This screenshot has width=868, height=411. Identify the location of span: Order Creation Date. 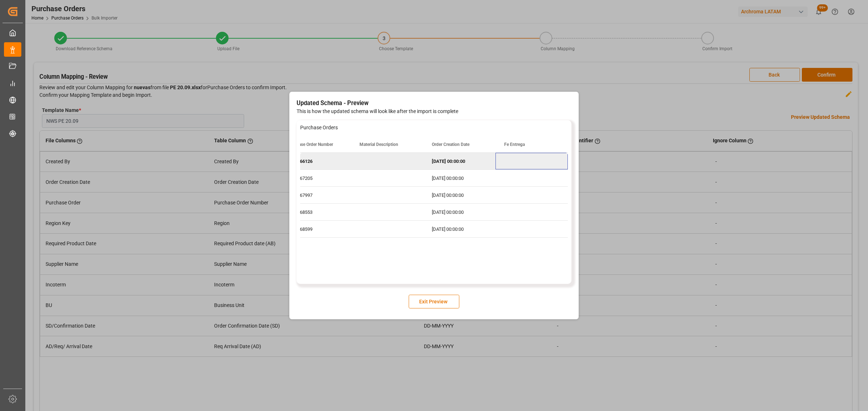
(451, 145).